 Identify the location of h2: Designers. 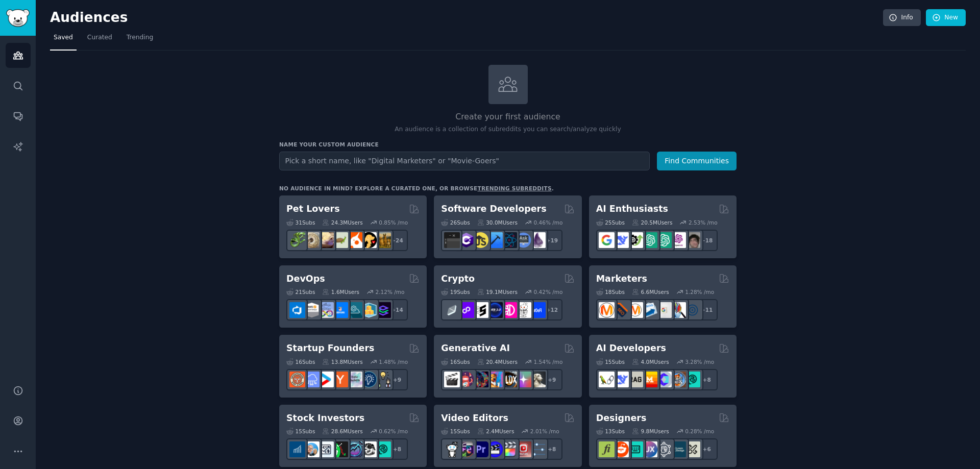
(621, 418).